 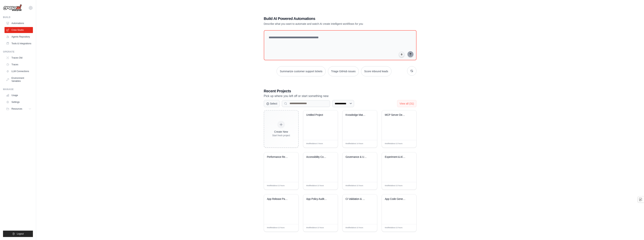 What do you see at coordinates (314, 144) in the screenshot?
I see `span: Modified about 3 hours` at bounding box center [314, 144].